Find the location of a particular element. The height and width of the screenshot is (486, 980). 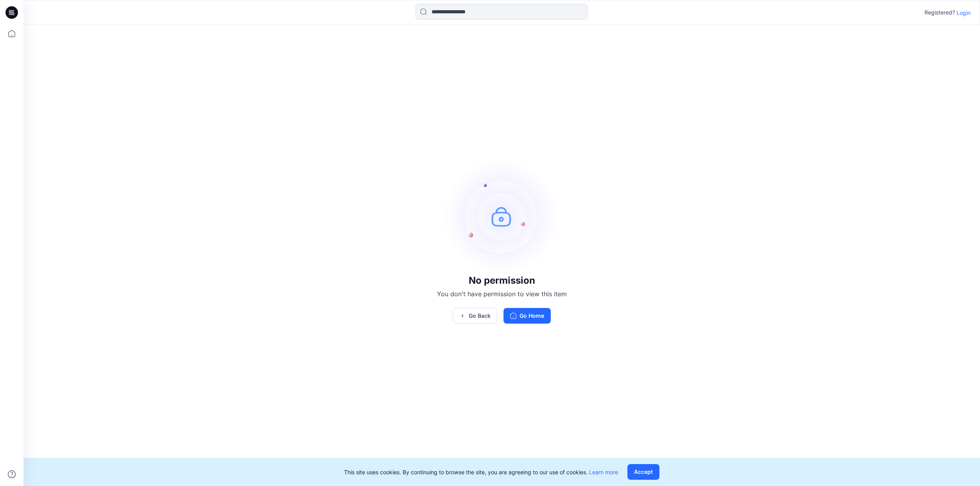

p: Registered? is located at coordinates (940, 12).